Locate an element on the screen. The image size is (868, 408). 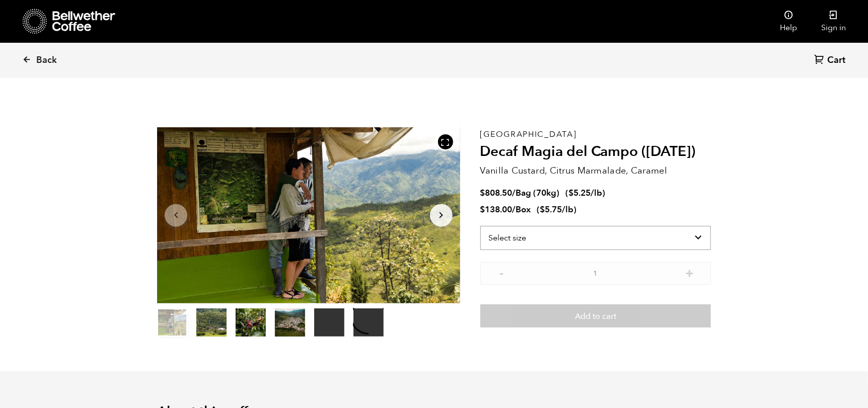
span: Back is located at coordinates (46, 60).